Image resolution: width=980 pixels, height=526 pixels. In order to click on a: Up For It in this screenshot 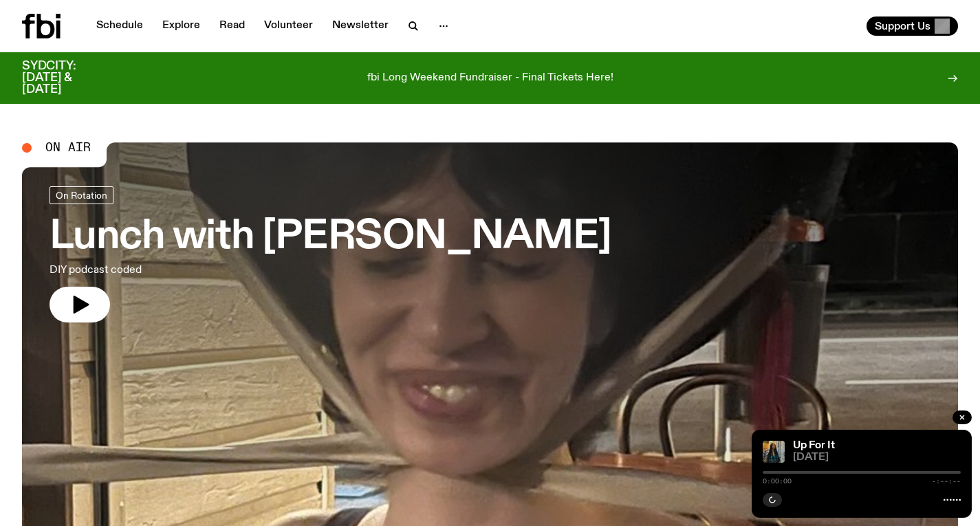, I will do `click(814, 446)`.